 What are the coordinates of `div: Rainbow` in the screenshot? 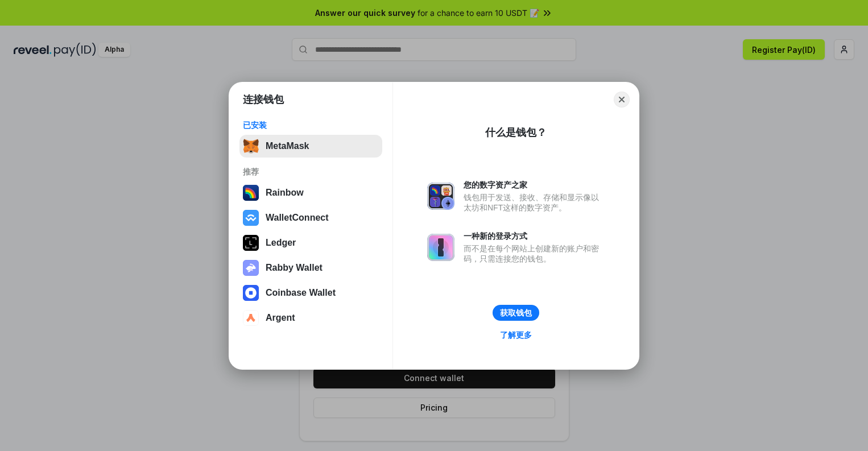 It's located at (285, 193).